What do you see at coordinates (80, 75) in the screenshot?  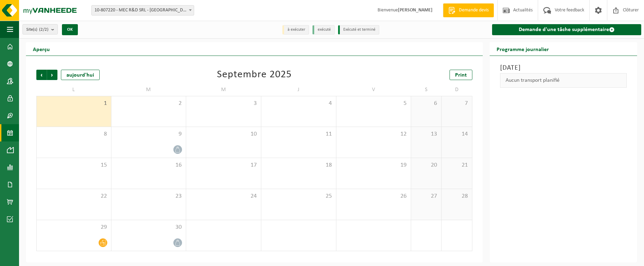 I see `div: aujourd'hui` at bounding box center [80, 75].